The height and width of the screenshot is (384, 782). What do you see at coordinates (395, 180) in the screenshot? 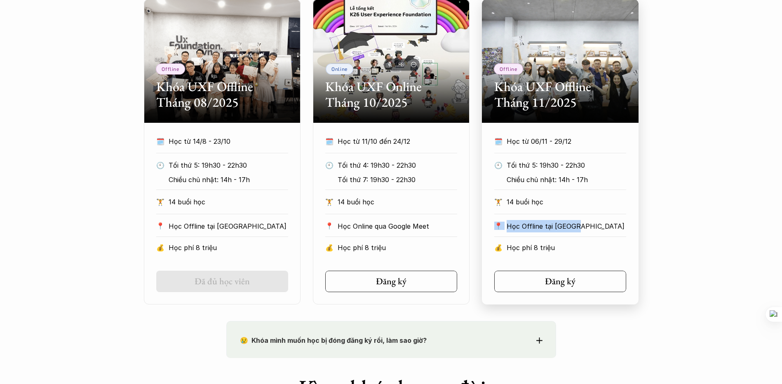
I see `p: Tối thứ 7: 19h30 - 22h30` at bounding box center [395, 180].